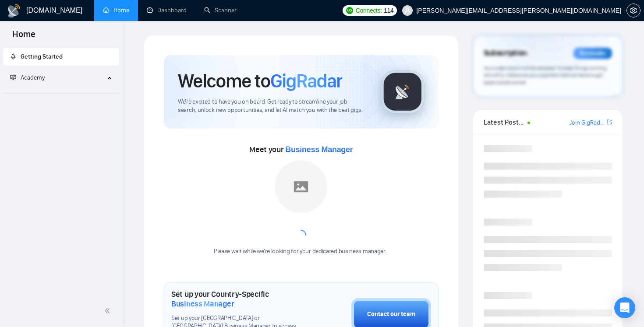 The width and height of the screenshot is (644, 327). Describe the element at coordinates (306, 81) in the screenshot. I see `span: GigRadar` at that location.